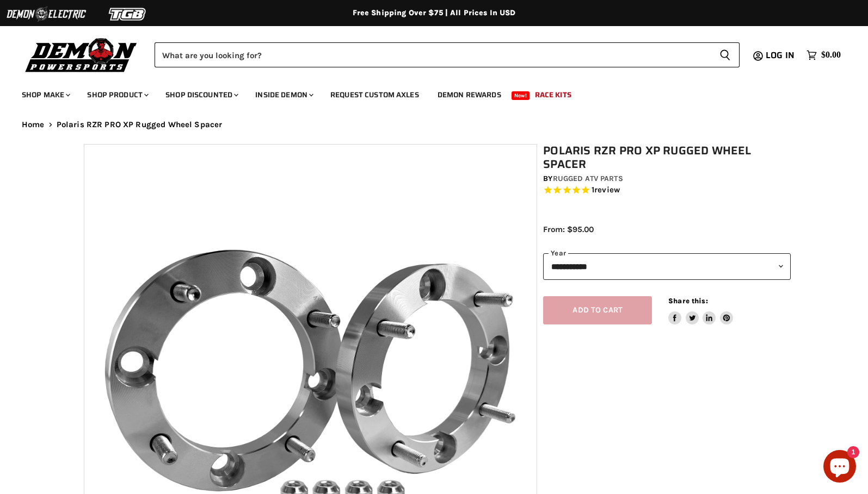 The height and width of the screenshot is (494, 868). I want to click on a: Shop Make, so click(45, 94).